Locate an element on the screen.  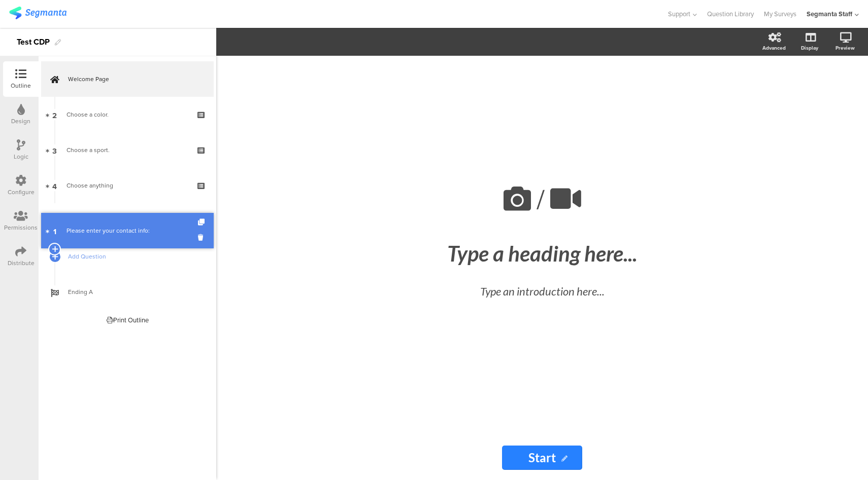
div: Please enter your contact info: is located at coordinates (127, 231).